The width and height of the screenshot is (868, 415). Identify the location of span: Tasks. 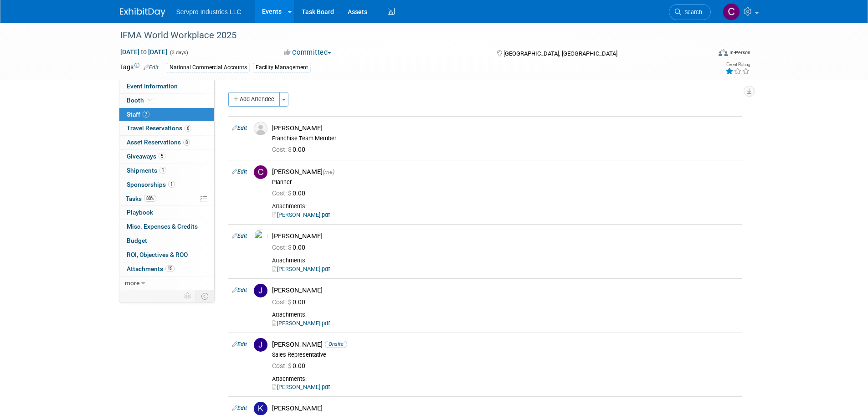
(141, 199).